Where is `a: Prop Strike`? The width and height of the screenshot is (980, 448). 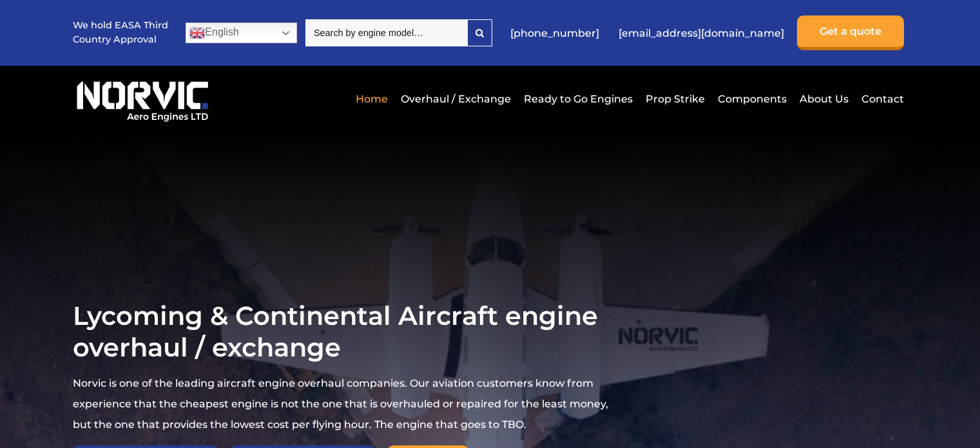 a: Prop Strike is located at coordinates (675, 98).